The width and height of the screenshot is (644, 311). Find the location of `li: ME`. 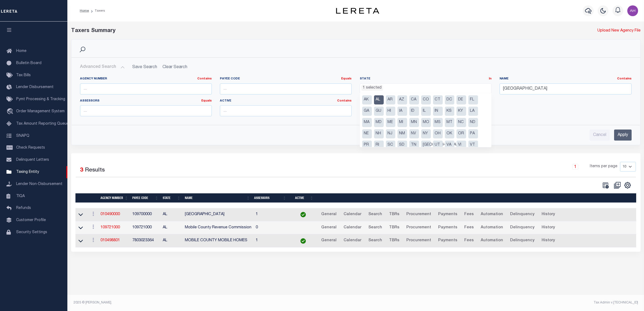

li: ME is located at coordinates (391, 122).